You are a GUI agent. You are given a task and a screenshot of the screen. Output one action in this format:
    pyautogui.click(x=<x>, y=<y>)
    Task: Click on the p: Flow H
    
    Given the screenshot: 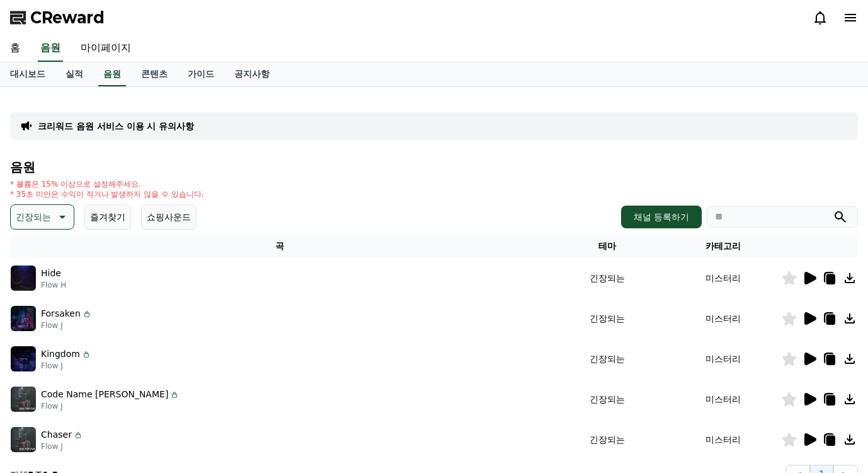 What is the action you would take?
    pyautogui.click(x=54, y=285)
    